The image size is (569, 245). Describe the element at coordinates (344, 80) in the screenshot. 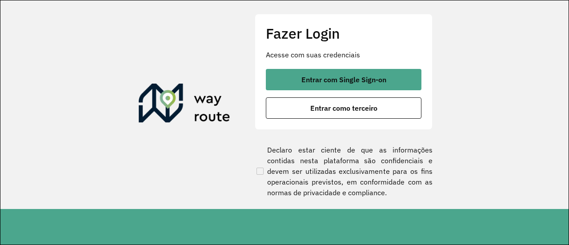

I see `span: Entrar com Single Sign-on` at that location.